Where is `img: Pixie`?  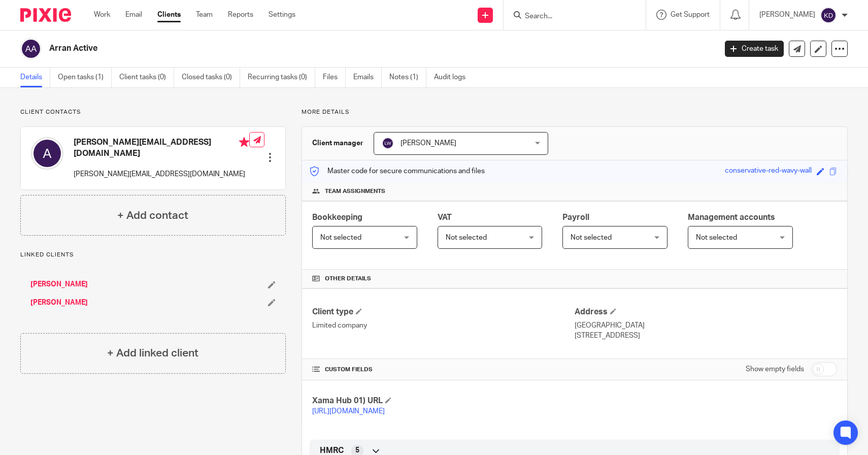
img: Pixie is located at coordinates (46, 15).